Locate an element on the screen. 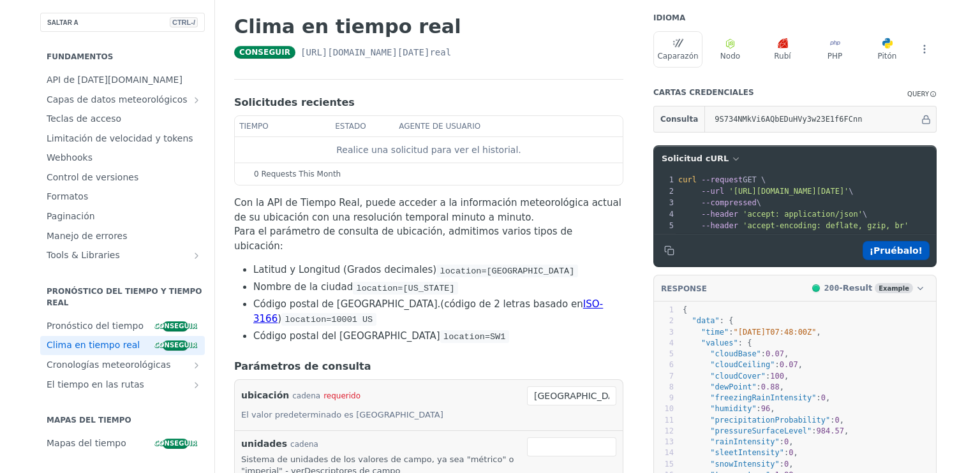 This screenshot has height=473, width=980. button: Solicitud cURL is located at coordinates (700, 159).